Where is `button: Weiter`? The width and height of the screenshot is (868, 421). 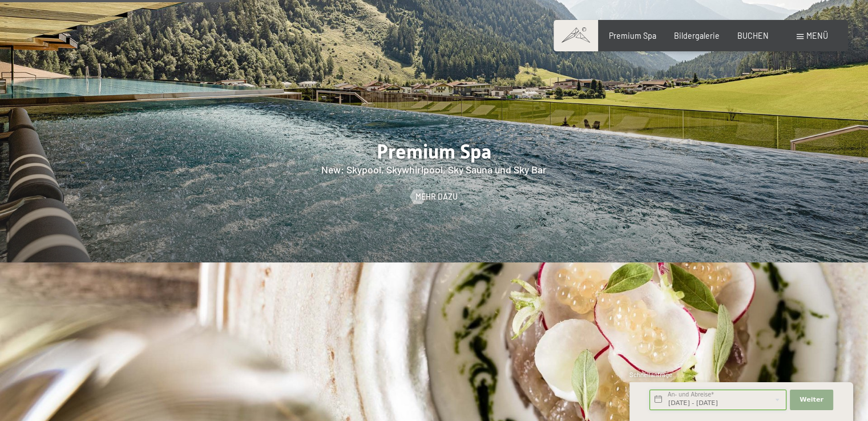
button: Weiter is located at coordinates (812, 400).